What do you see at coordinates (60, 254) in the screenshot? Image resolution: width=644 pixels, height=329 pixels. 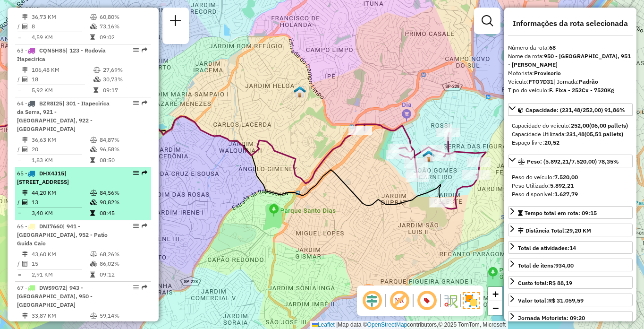 I see `td: 43,60 KM` at bounding box center [60, 254].